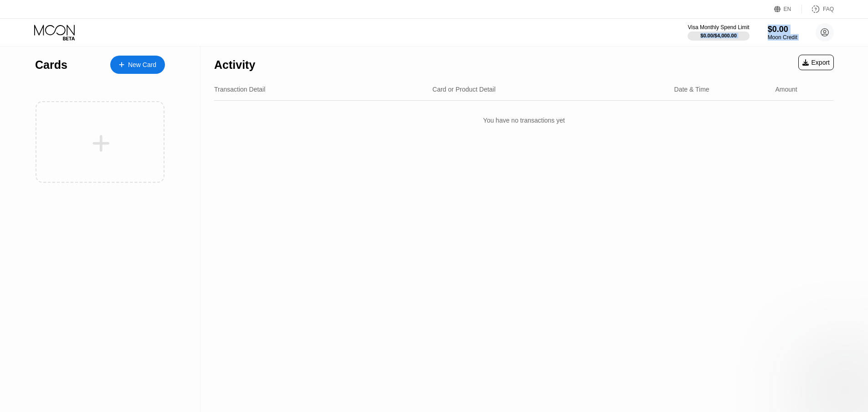  What do you see at coordinates (718, 36) in the screenshot?
I see `div: $0.00 / $4,000.00` at bounding box center [718, 36].